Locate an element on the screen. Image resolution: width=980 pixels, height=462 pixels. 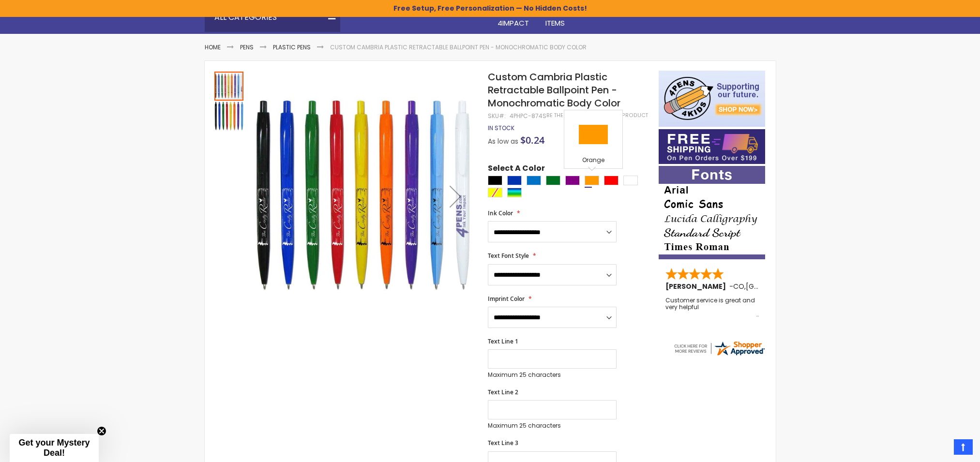
div: Assorted is located at coordinates (514, 192).